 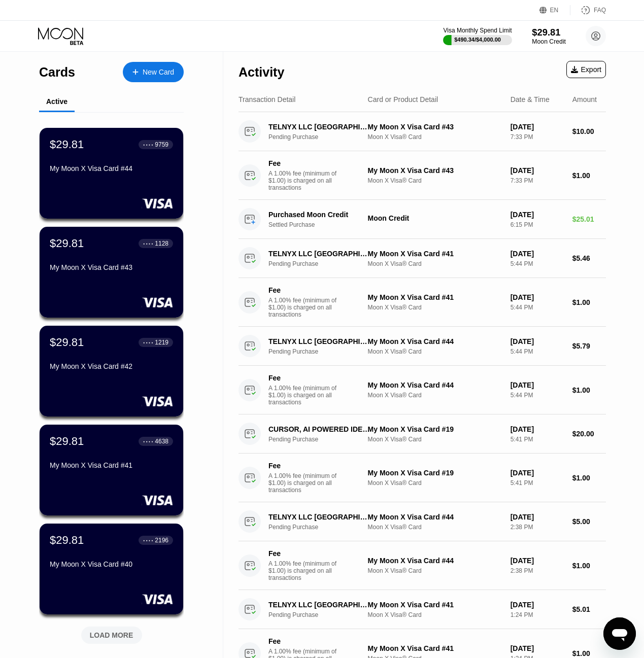 What do you see at coordinates (537, 225) in the screenshot?
I see `div: 6:15 PM` at bounding box center [537, 225].